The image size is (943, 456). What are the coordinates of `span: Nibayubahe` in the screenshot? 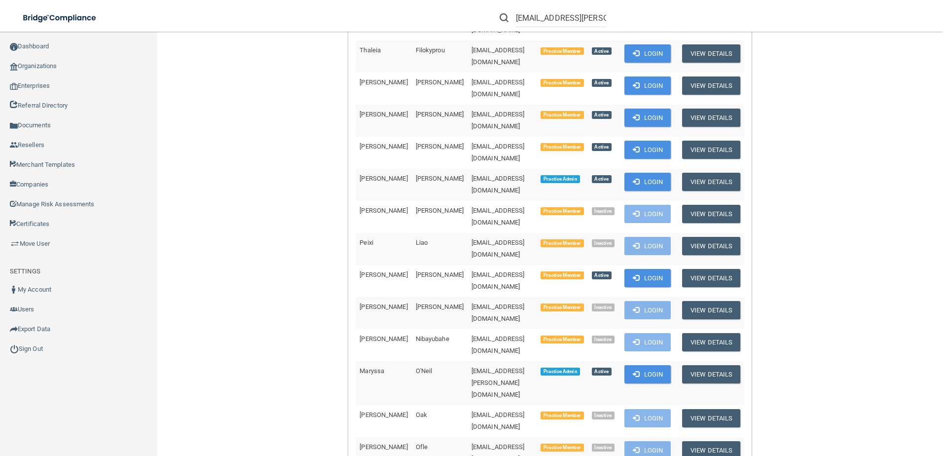 It's located at (433, 338).